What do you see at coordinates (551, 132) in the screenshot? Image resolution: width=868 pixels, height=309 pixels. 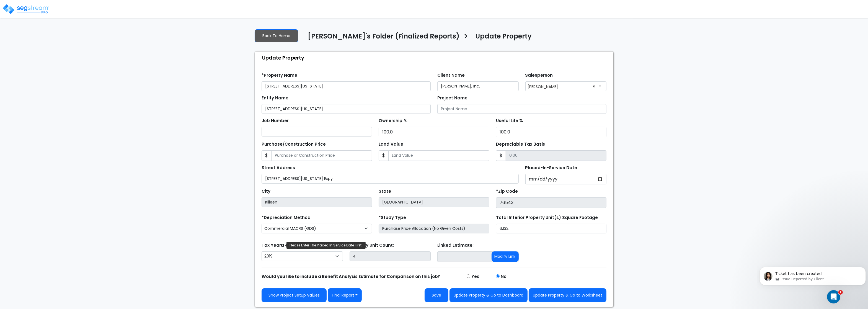 I see `input: Depreciation` at bounding box center [551, 132].